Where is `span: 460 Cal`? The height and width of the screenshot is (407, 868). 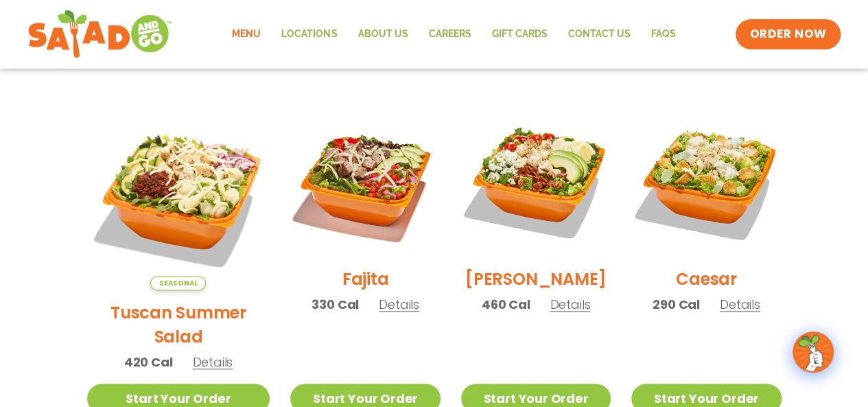
span: 460 Cal is located at coordinates (505, 304).